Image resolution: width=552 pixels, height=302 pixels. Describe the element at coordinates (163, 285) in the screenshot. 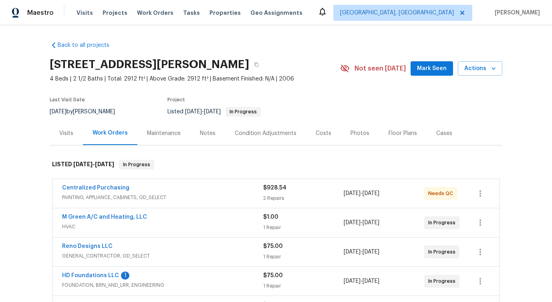

I see `span: FOUNDATION, BRN_AND_LRR, ENGINEERING` at that location.